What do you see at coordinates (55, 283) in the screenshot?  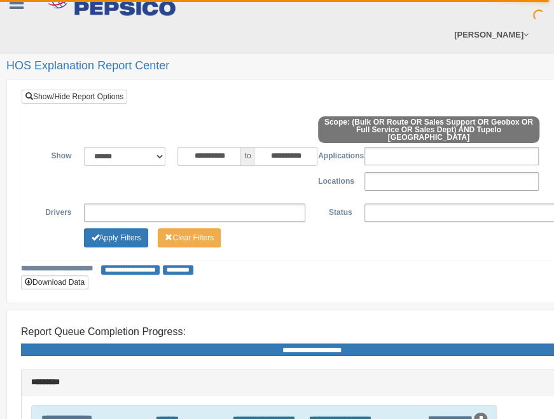 I see `button: Download Data` at bounding box center [55, 283].